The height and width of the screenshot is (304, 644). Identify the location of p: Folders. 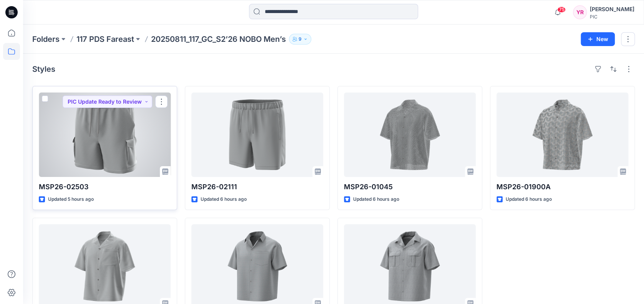
(46, 39).